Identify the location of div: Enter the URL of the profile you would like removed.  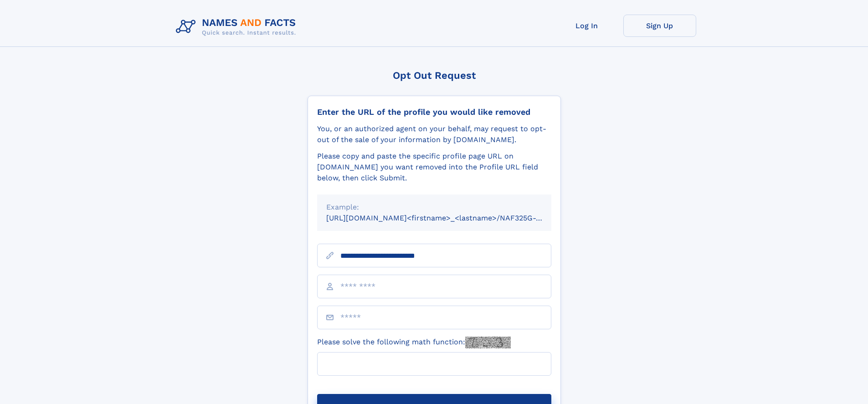
(434, 112).